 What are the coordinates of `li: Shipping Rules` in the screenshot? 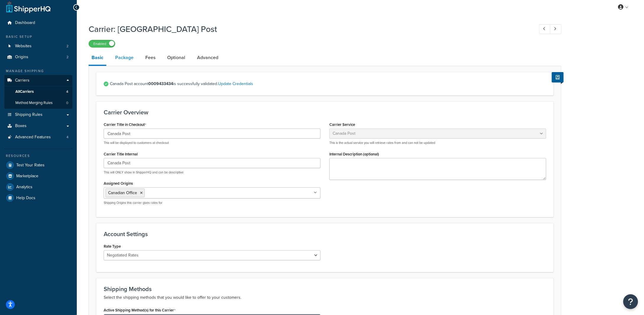 It's located at (38, 114).